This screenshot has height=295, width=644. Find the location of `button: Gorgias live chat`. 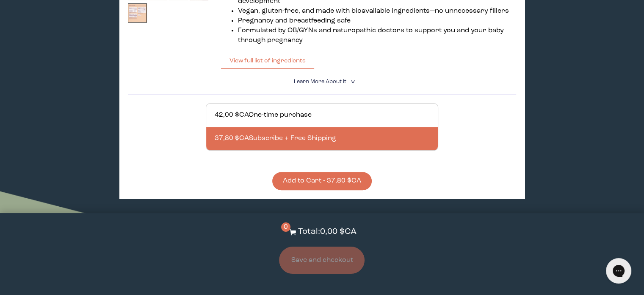

button: Gorgias live chat is located at coordinates (17, 15).